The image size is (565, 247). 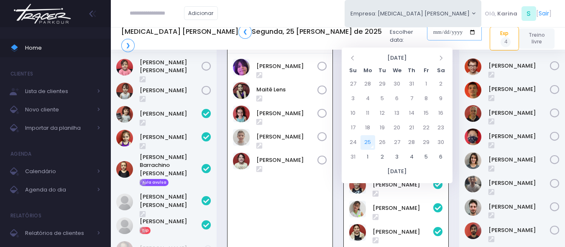 I want to click on img: Davi Ikeda Gozzi, so click(x=473, y=67).